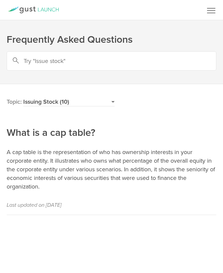  Describe the element at coordinates (60, 80) in the screenshot. I see `h2: Topic:` at that location.